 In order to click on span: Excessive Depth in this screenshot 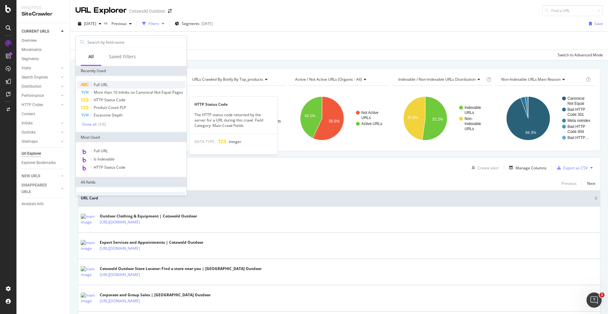, I will do `click(108, 115)`.